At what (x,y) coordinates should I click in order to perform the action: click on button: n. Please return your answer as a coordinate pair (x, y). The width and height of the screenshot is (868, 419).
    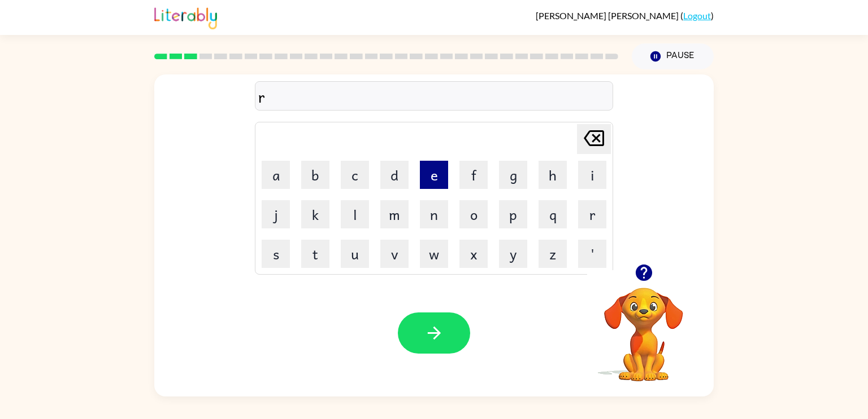
    Looking at the image, I should click on (434, 214).